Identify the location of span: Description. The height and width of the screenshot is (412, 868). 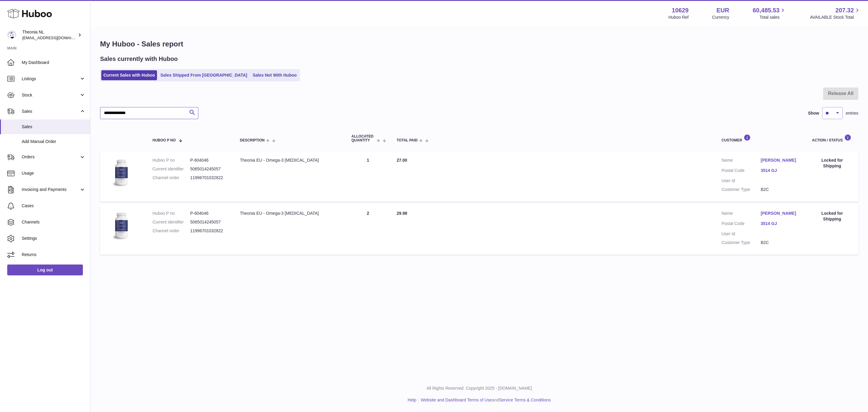
(252, 140).